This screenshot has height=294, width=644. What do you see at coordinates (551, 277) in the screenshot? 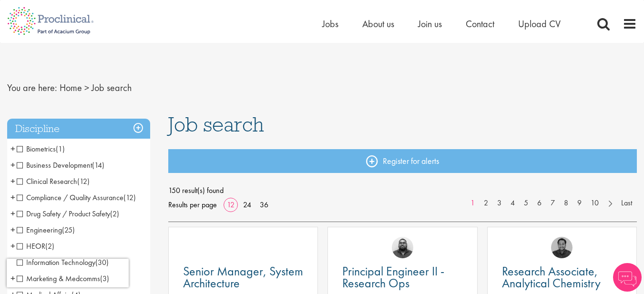
I see `span: Research Associate, Analytical Chemistry` at bounding box center [551, 277].